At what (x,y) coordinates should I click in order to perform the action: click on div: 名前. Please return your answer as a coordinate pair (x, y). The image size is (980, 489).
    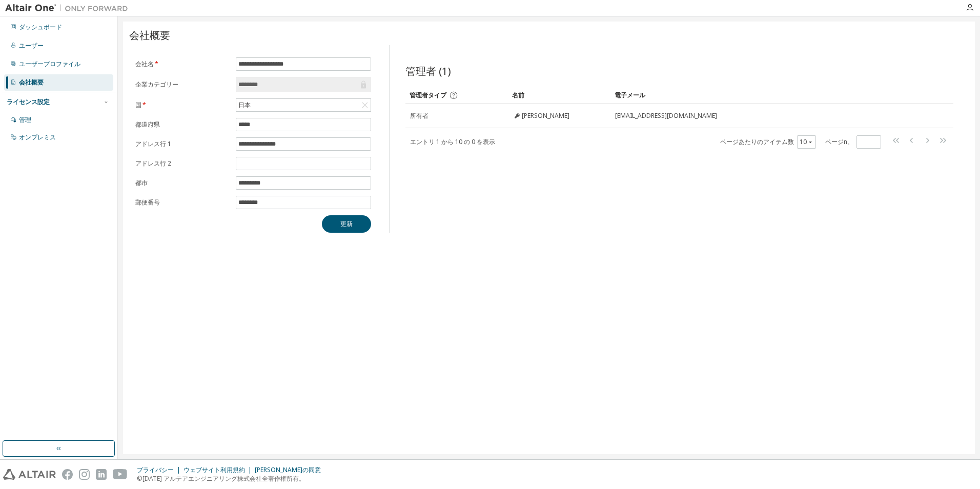
    Looking at the image, I should click on (560, 95).